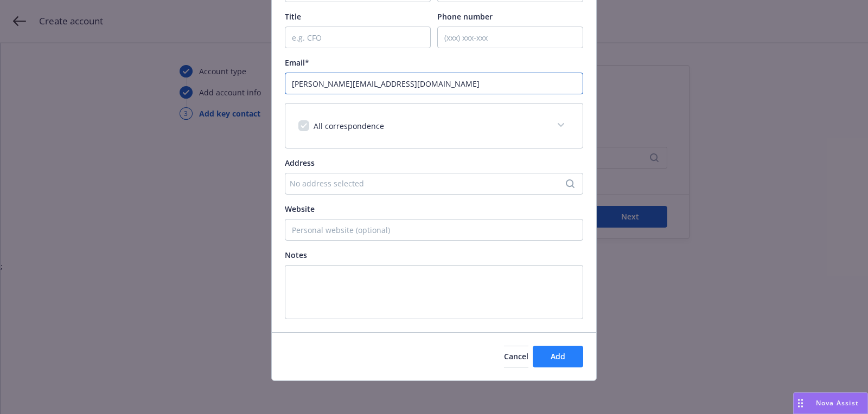 This screenshot has height=414, width=868. I want to click on span: All correspondence, so click(349, 126).